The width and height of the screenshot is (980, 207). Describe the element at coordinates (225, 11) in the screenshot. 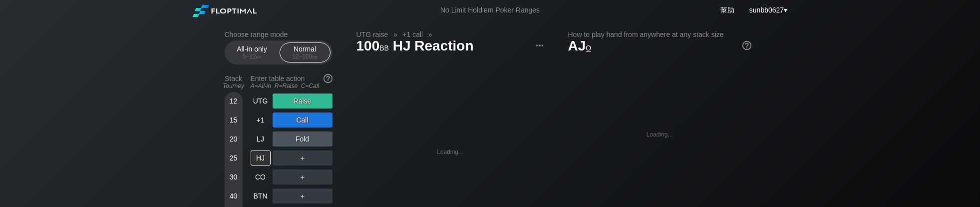

I see `img: Floptimal logo` at that location.